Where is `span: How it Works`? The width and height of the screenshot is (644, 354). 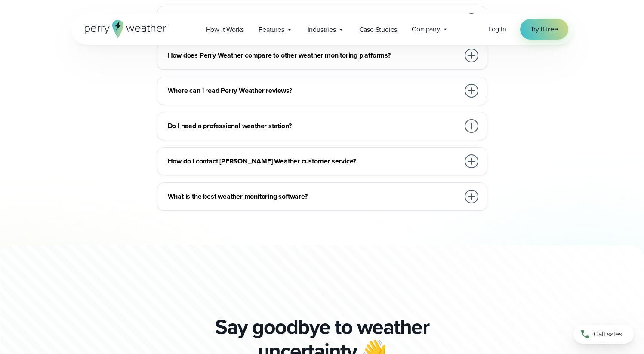
span: How it Works is located at coordinates (225, 30).